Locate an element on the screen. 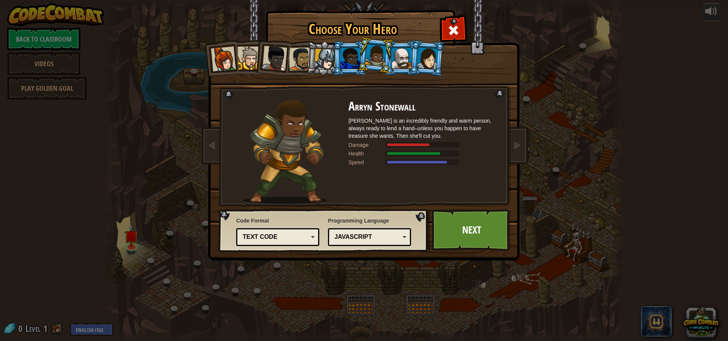 Image resolution: width=728 pixels, height=341 pixels. li: Alejandro the Duelist is located at coordinates (298, 58).